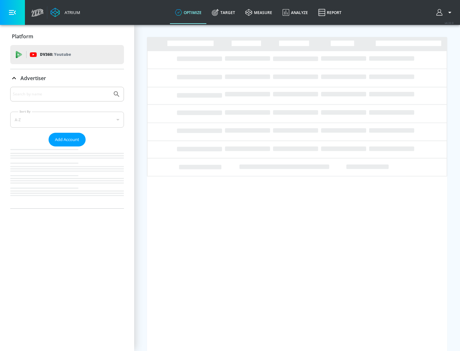 This screenshot has height=351, width=460. I want to click on a: Analyze, so click(295, 12).